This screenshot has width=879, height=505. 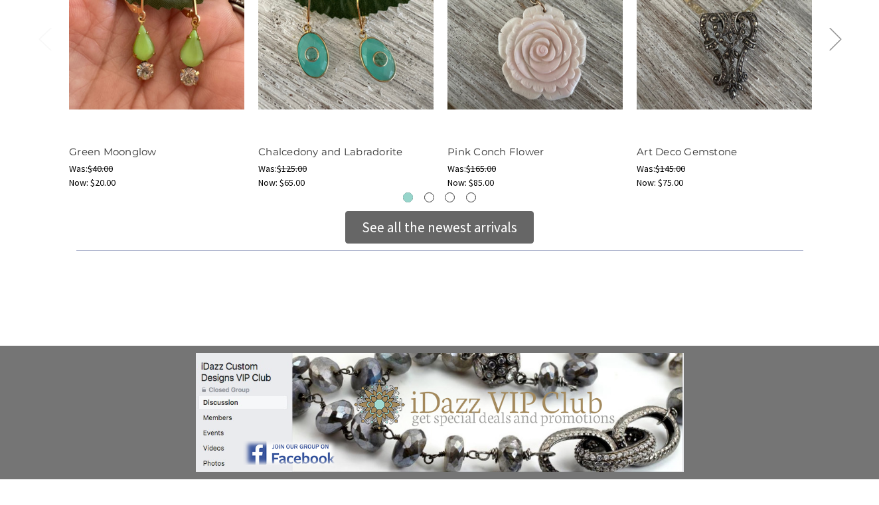 I want to click on a: Art Deco Gemstone, so click(x=686, y=151).